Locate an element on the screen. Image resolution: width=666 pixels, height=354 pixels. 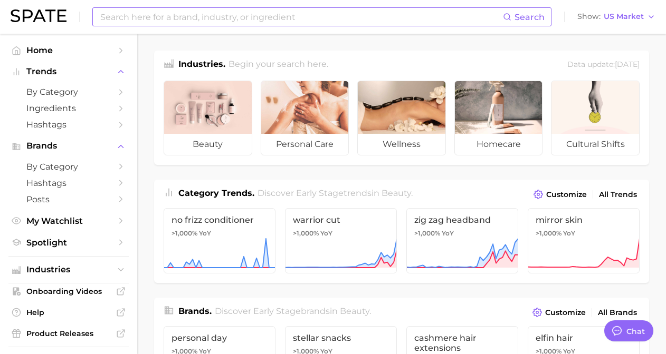
span: Brands is located at coordinates (69, 146).